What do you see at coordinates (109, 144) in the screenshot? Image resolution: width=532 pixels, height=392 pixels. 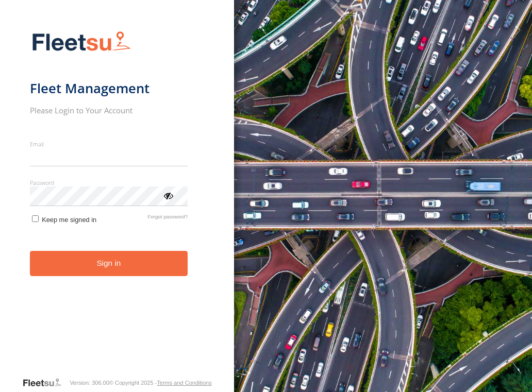 I see `label: Email` at bounding box center [109, 144].